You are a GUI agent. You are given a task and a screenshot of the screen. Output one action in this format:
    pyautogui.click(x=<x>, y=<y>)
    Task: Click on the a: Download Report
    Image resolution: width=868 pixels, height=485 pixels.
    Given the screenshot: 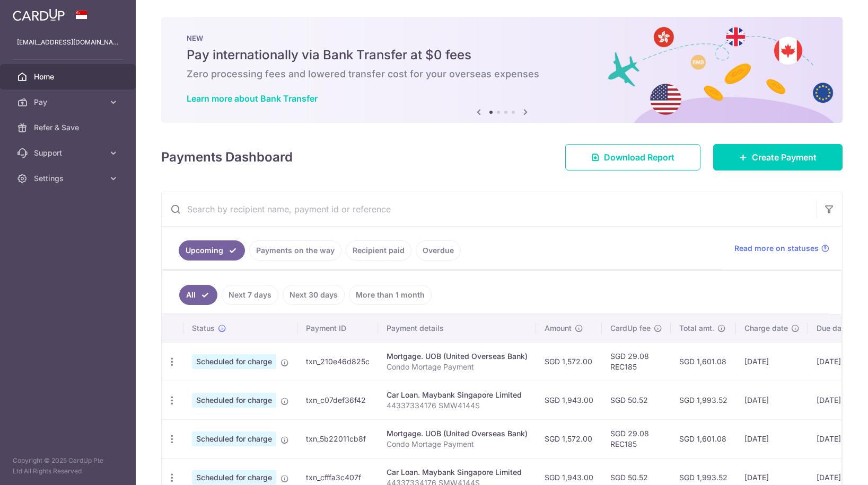 What is the action you would take?
    pyautogui.click(x=633, y=157)
    